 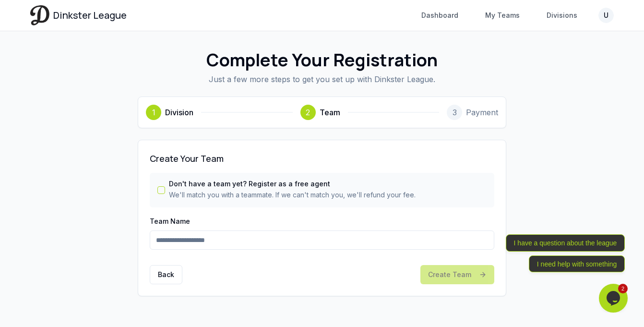 What do you see at coordinates (109, 133) in the screenshot?
I see `button: I have a question about the league` at bounding box center [109, 133].